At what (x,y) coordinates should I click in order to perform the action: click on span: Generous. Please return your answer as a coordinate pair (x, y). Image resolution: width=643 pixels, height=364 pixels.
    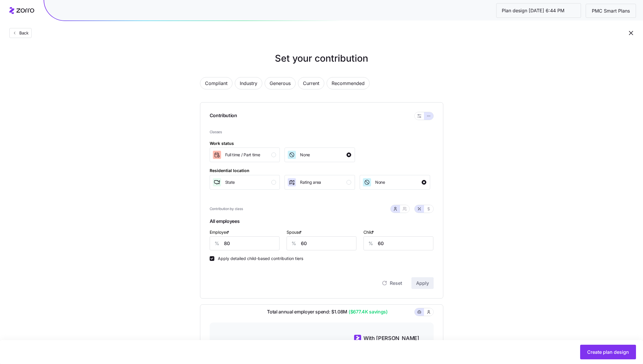
    Looking at the image, I should click on (280, 83).